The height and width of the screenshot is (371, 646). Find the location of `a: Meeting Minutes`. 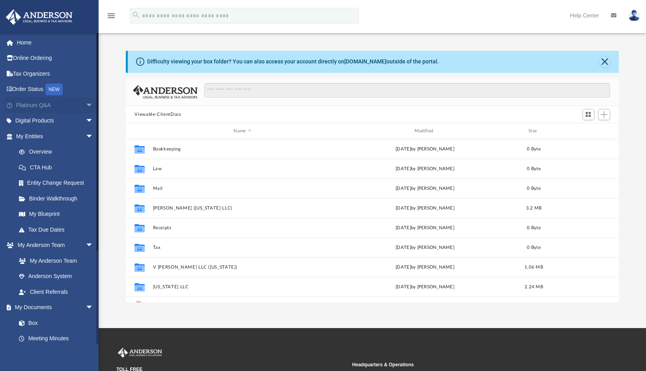

a: Meeting Minutes is located at coordinates (56, 339).